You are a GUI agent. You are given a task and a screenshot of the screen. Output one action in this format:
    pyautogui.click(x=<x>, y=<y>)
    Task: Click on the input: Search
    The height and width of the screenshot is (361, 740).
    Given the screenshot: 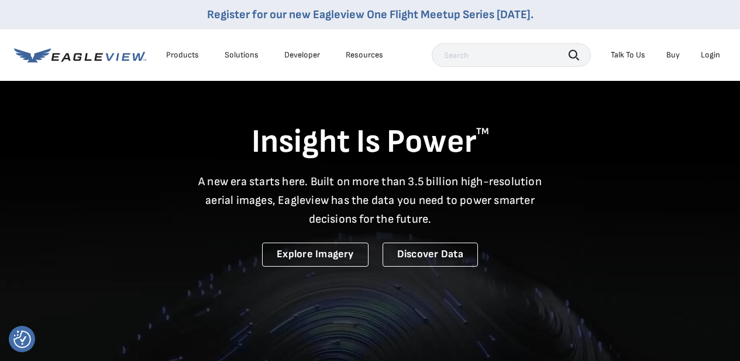 What is the action you would take?
    pyautogui.click(x=512, y=55)
    